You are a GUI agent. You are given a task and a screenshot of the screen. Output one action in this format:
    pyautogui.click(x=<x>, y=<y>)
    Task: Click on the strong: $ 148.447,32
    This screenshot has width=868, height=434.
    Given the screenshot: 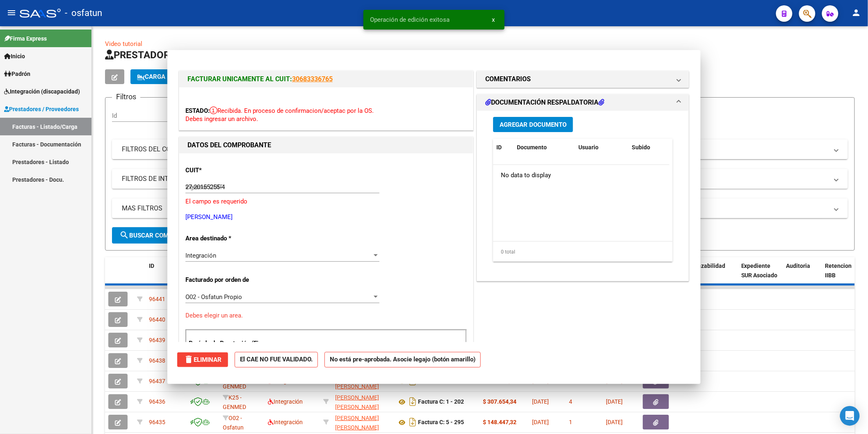 What is the action you would take?
    pyautogui.click(x=499, y=423)
    